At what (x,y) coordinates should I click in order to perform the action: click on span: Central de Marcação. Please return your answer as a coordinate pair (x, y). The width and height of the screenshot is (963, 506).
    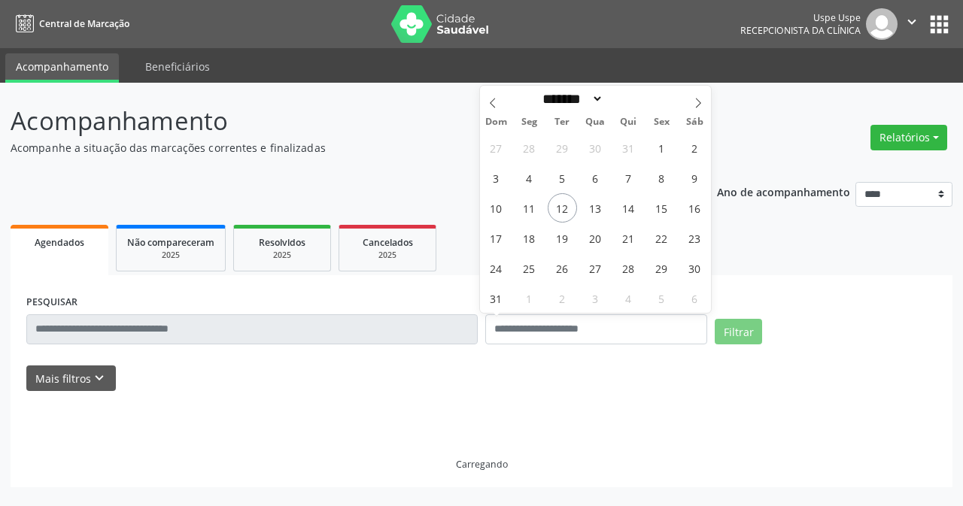
    Looking at the image, I should click on (84, 23).